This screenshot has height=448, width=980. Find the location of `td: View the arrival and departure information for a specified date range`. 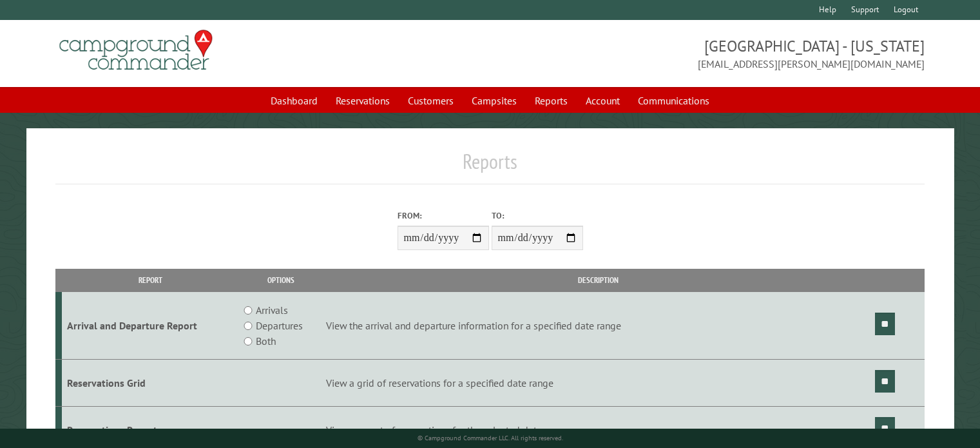

td: View the arrival and departure information for a specified date range is located at coordinates (599, 326).